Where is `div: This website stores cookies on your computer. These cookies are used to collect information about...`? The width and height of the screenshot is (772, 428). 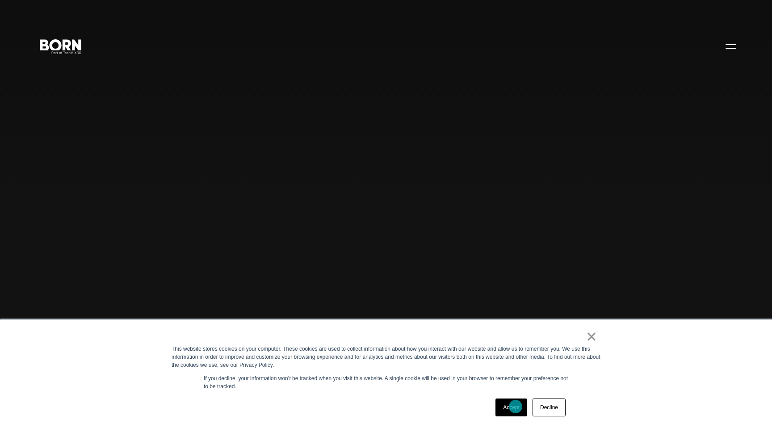 div: This website stores cookies on your computer. These cookies are used to collect information about... is located at coordinates (386, 357).